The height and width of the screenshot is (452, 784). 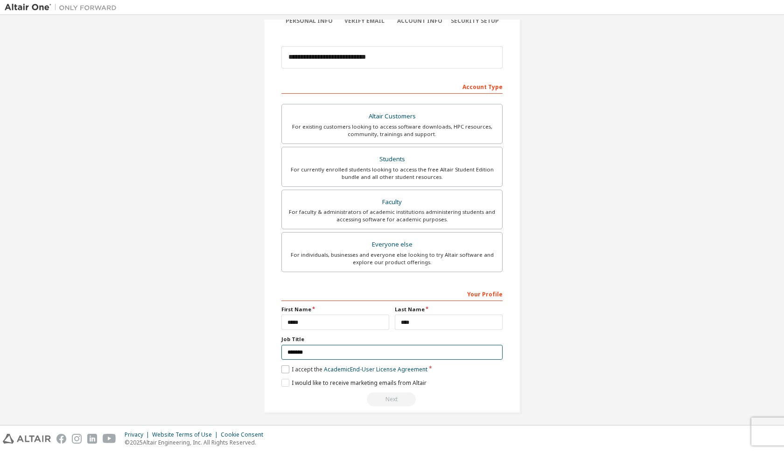 What do you see at coordinates (392, 294) in the screenshot?
I see `div: Your Profile` at bounding box center [392, 294].